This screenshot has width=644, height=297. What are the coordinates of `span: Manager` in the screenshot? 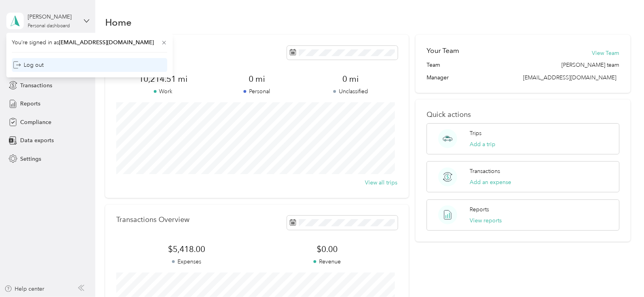 It's located at (438, 77).